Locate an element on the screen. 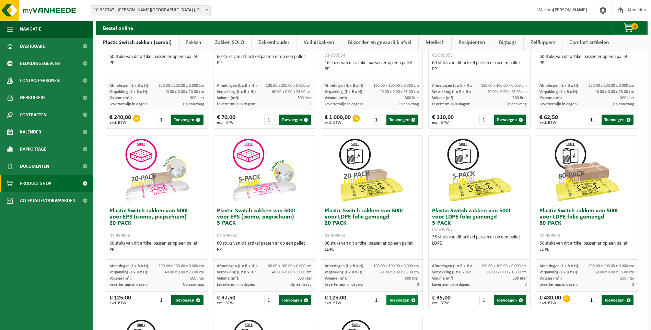  span: 10-932747 - GOSSELIN OOSTERWEEL OOST (PASEC PORT) - ANTWERPEN is located at coordinates (151, 10).